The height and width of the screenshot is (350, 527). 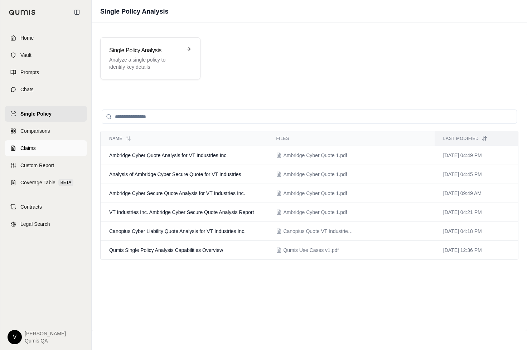 What do you see at coordinates (22, 12) in the screenshot?
I see `img: Qumis Logo` at bounding box center [22, 12].